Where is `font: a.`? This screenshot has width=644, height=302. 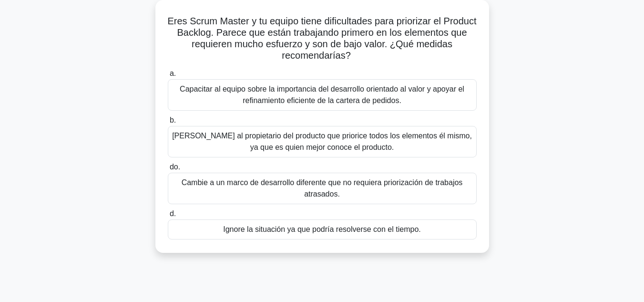 font: a. is located at coordinates (173, 73).